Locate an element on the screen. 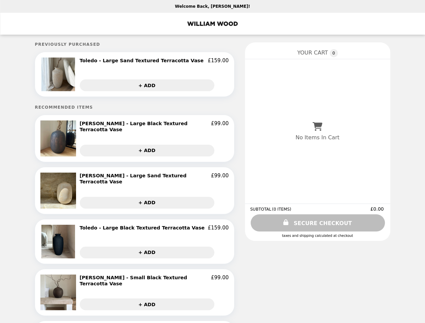 This screenshot has width=425, height=323. h5: Previously Purchased is located at coordinates (135, 44).